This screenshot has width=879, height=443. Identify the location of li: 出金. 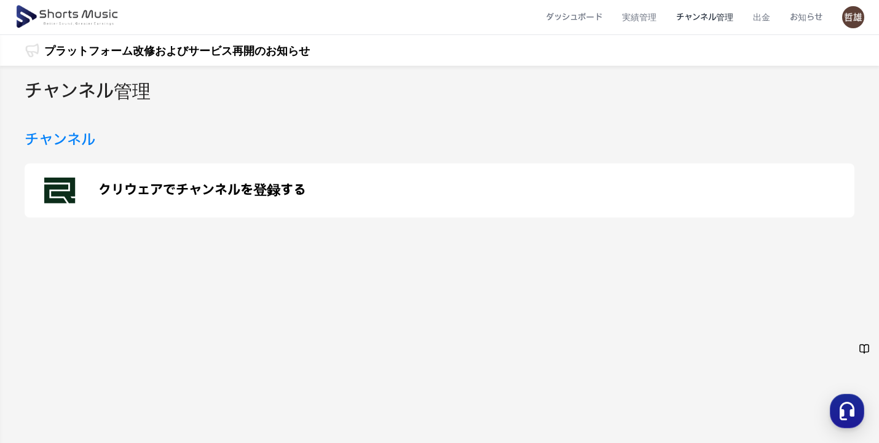
(761, 17).